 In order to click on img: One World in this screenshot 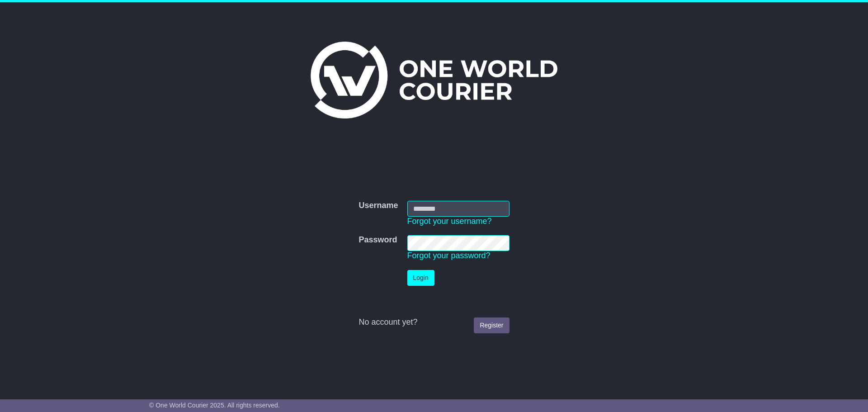, I will do `click(434, 80)`.